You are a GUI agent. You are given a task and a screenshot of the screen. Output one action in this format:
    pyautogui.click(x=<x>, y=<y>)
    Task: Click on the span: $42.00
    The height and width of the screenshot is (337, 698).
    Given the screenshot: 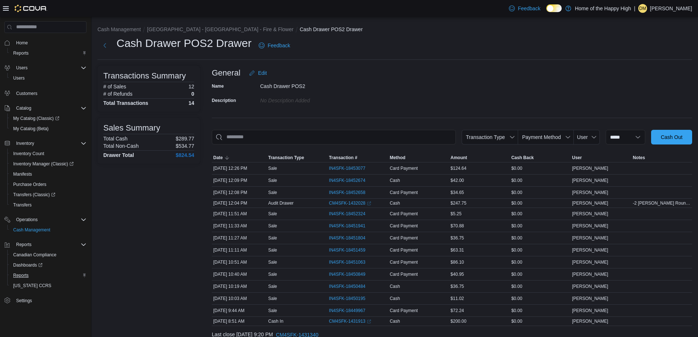 What is the action you would take?
    pyautogui.click(x=457, y=180)
    